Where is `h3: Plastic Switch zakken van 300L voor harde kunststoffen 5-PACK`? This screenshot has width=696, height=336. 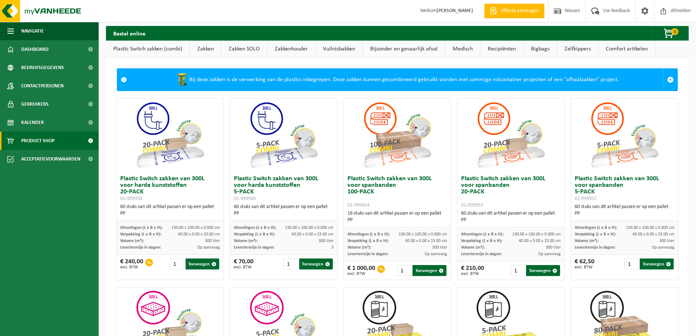 h3: Plastic Switch zakken van 300L voor harde kunststoffen 5-PACK is located at coordinates (284, 189).